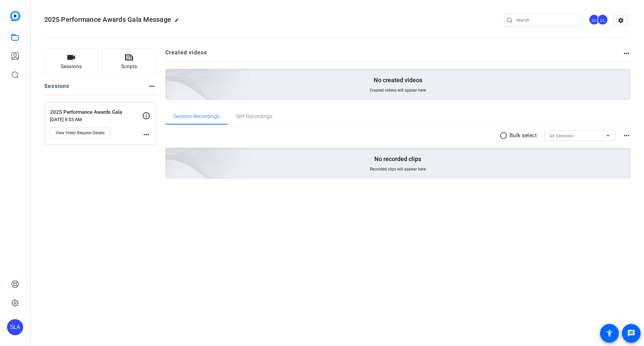 Image resolution: width=644 pixels, height=346 pixels. I want to click on span: Sessions, so click(71, 66).